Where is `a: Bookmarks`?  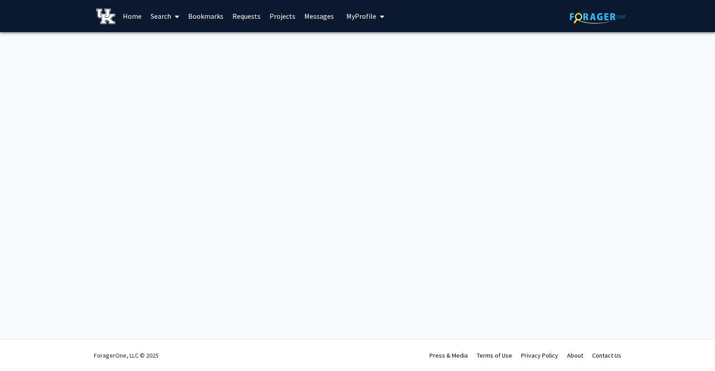
a: Bookmarks is located at coordinates (205, 16).